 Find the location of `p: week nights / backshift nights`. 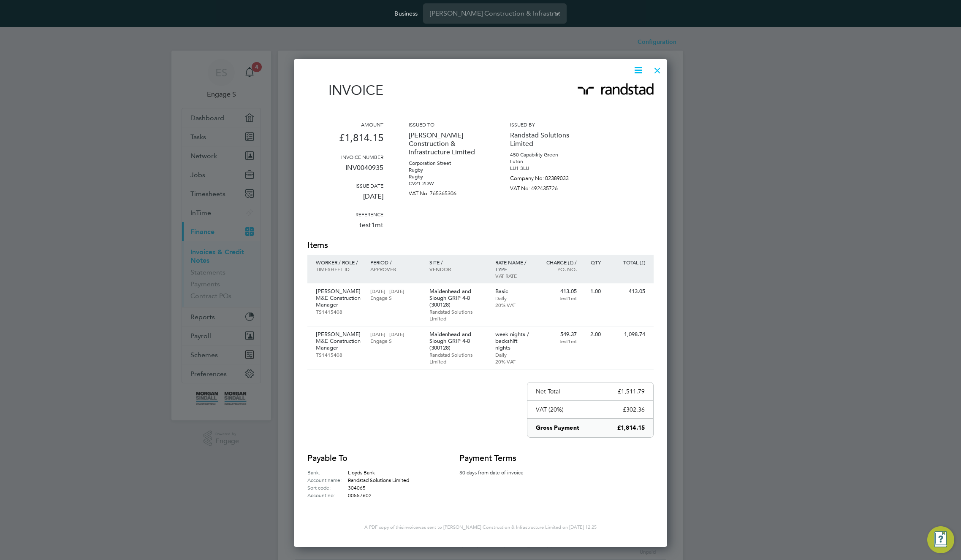

p: week nights / backshift nights is located at coordinates (513, 341).